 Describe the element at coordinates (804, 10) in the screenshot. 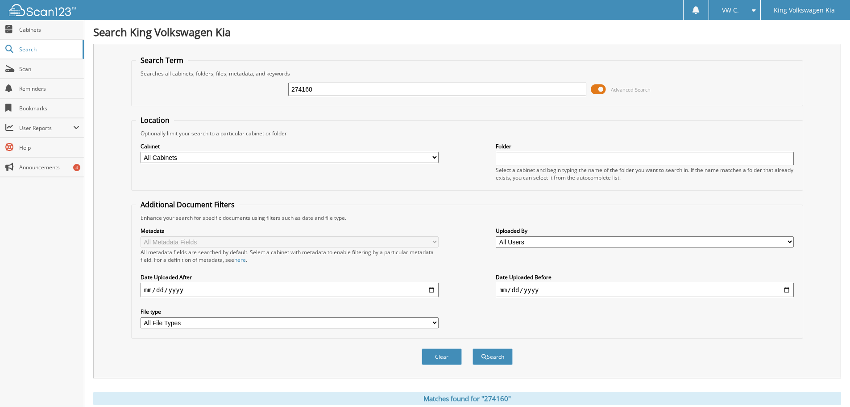

I see `span: King Volkswagen Kia` at that location.